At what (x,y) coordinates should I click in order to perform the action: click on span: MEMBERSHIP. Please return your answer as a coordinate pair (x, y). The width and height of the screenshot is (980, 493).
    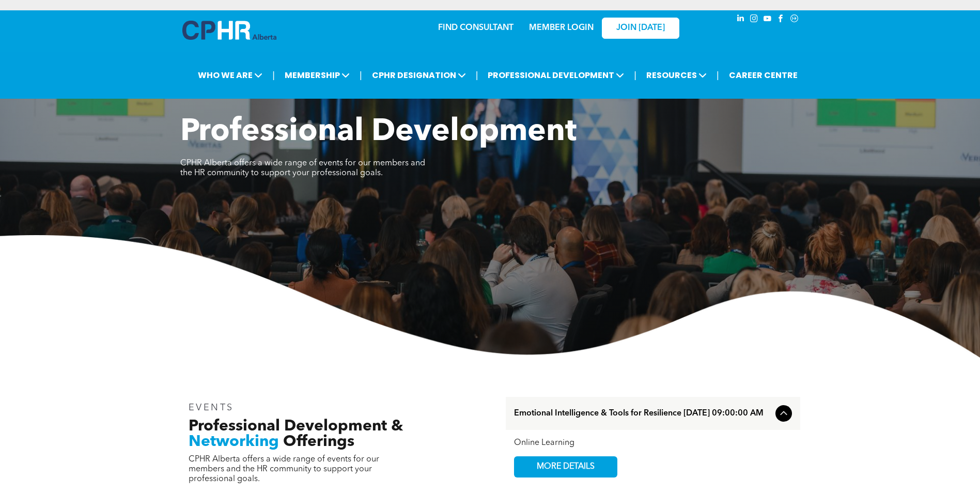
    Looking at the image, I should click on (318, 75).